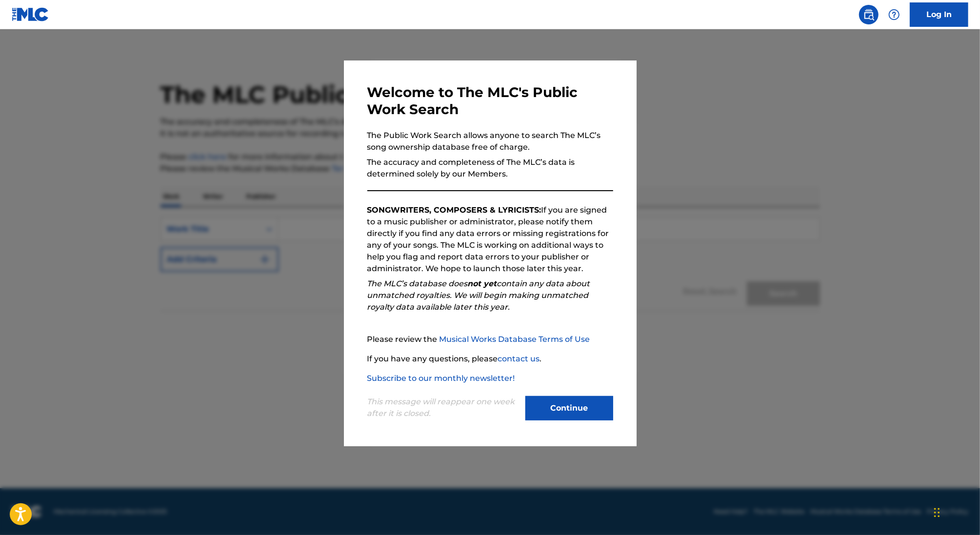 The image size is (980, 535). I want to click on div: Help, so click(894, 14).